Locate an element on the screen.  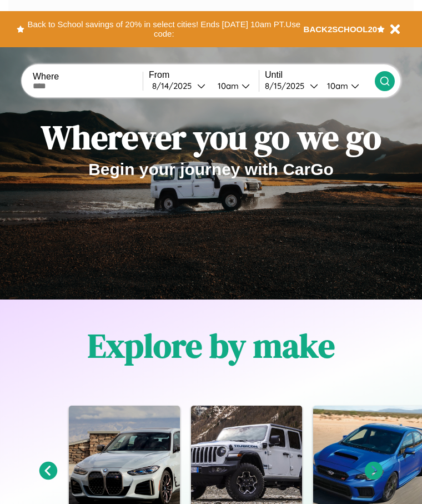
div: 8 / 14 / 2025 is located at coordinates (175, 85).